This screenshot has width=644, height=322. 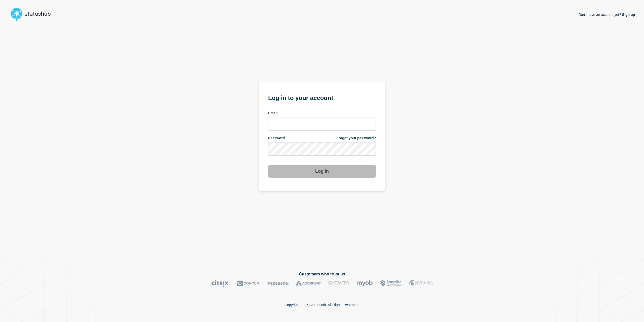 I want to click on img: MSU logo, so click(x=421, y=283).